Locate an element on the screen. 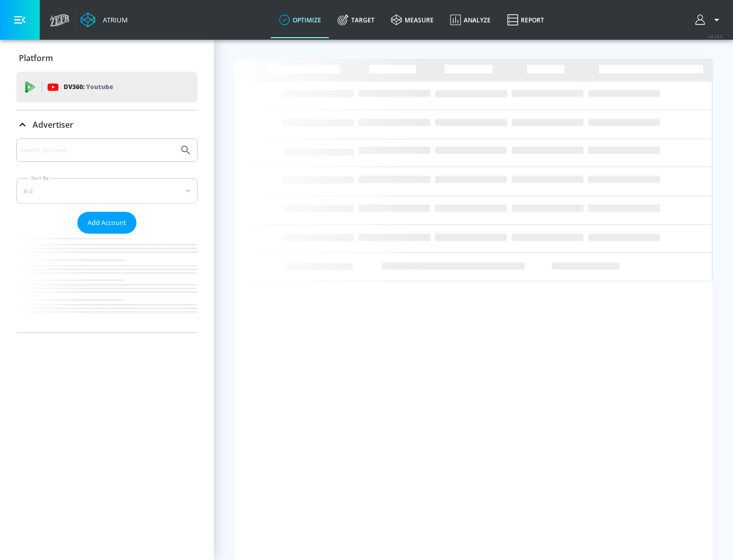 The width and height of the screenshot is (733, 560). a: optimize is located at coordinates (300, 20).